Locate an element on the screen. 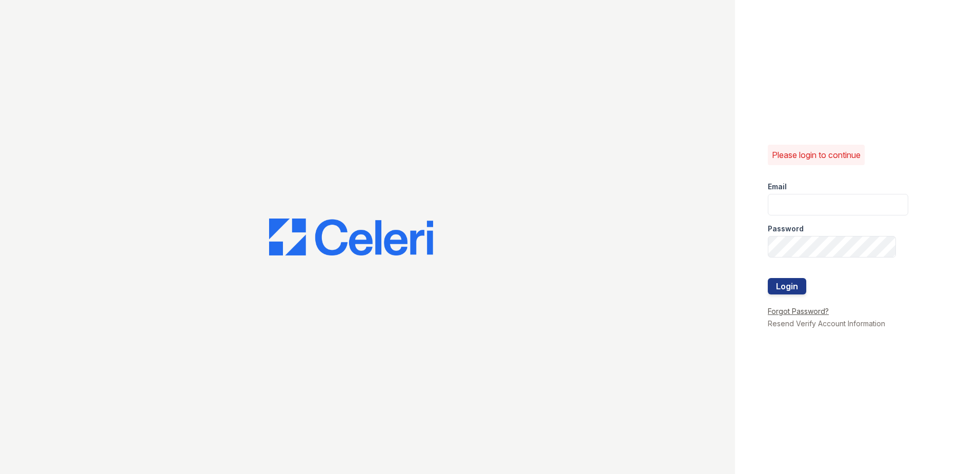 The width and height of the screenshot is (980, 474). label: Password is located at coordinates (785, 229).